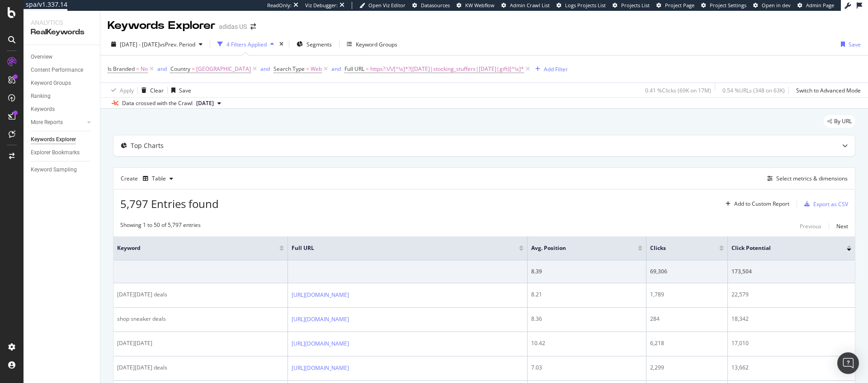  What do you see at coordinates (754, 90) in the screenshot?
I see `div: 0.54 % URLs ( 348 on 63K )` at bounding box center [754, 90].